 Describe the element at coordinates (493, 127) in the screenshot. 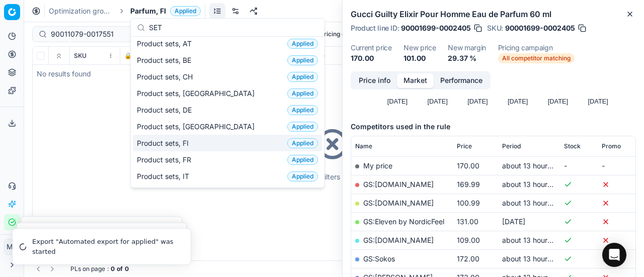

I see `h5: Competitors used in the rule` at that location.